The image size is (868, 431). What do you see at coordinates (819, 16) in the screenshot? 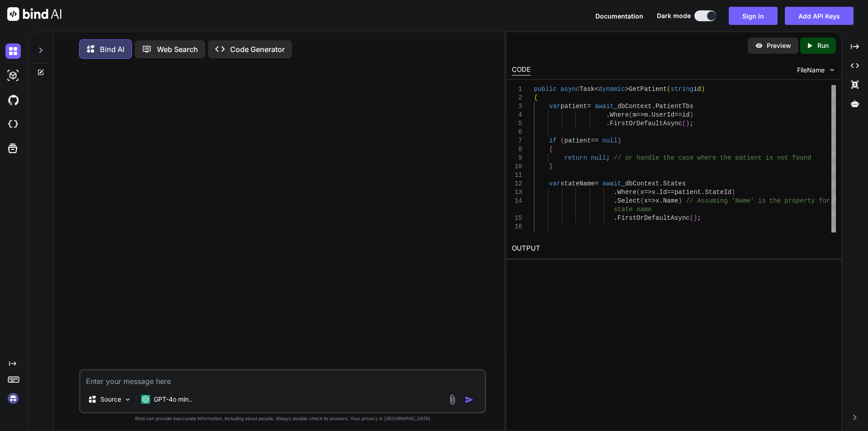
I see `button: Add API Keys` at bounding box center [819, 16].